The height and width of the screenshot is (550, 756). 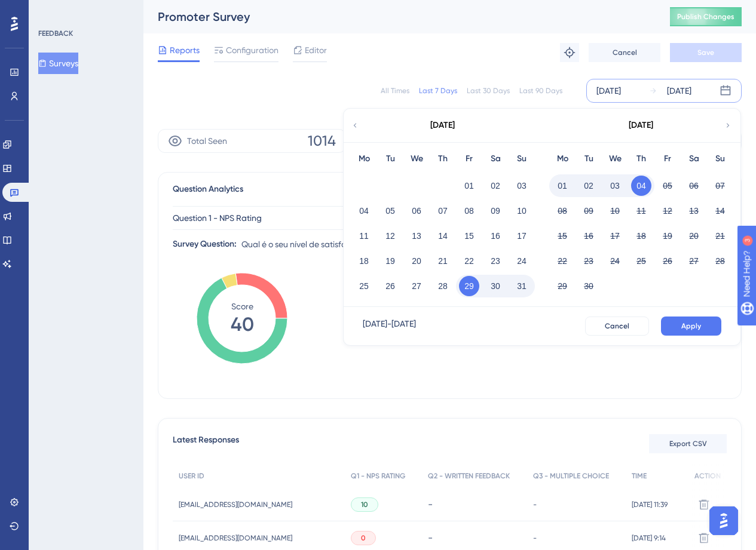 What do you see at coordinates (691, 326) in the screenshot?
I see `button: Apply` at bounding box center [691, 326].